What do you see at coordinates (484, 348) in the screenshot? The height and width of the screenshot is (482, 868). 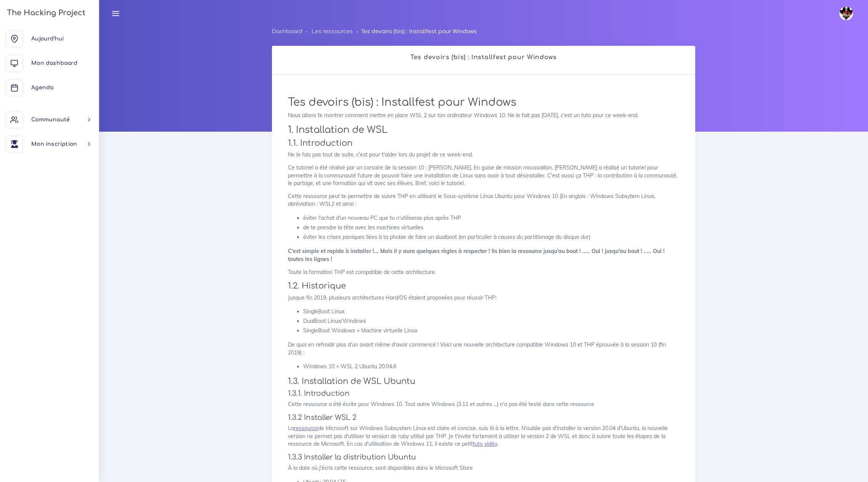 I see `p: De quoi en refroidir plus d'un avant même d'avoir commencé ! Voici une nouvelle architecture comp...` at bounding box center [484, 348].